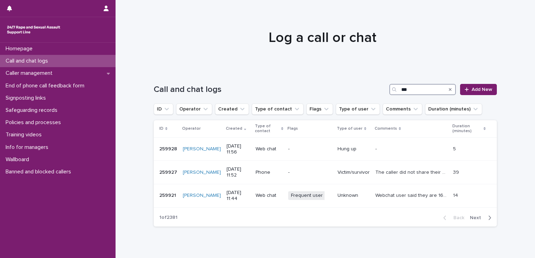  What do you see at coordinates (412, 172) in the screenshot?
I see `p: The caller did not share their name, they explored their feelings around multiple incidents of se...` at bounding box center [412, 172].